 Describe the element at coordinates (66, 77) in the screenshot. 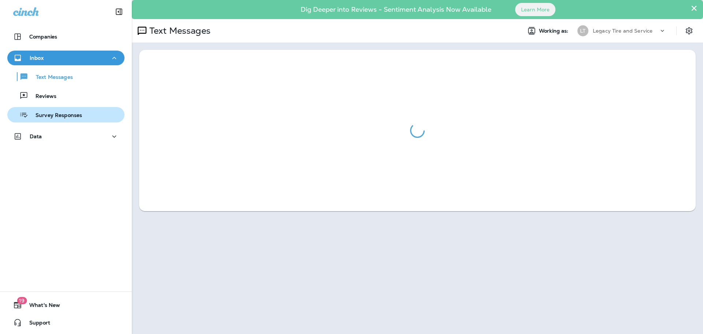

I see `button: Text Messages` at that location.